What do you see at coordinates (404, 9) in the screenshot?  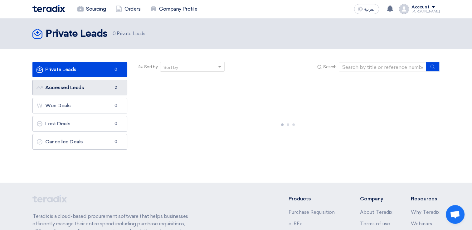 I see `img: profile_test.png` at bounding box center [404, 9].